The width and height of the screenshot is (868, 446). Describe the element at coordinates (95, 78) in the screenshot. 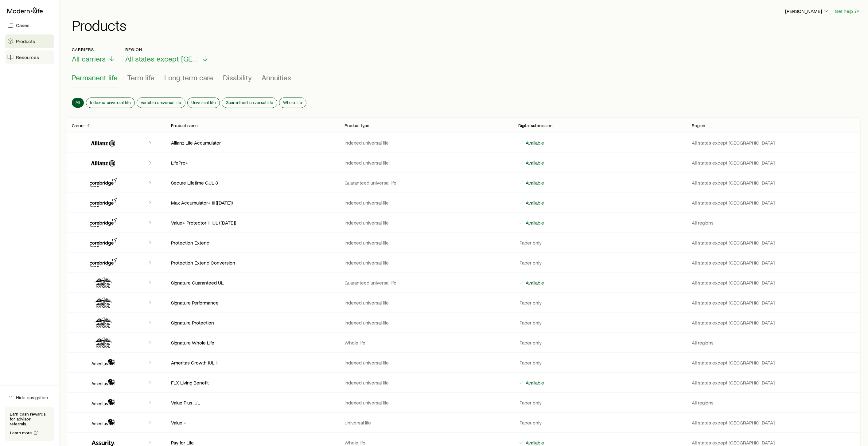

I see `span: Permanent life` at that location.